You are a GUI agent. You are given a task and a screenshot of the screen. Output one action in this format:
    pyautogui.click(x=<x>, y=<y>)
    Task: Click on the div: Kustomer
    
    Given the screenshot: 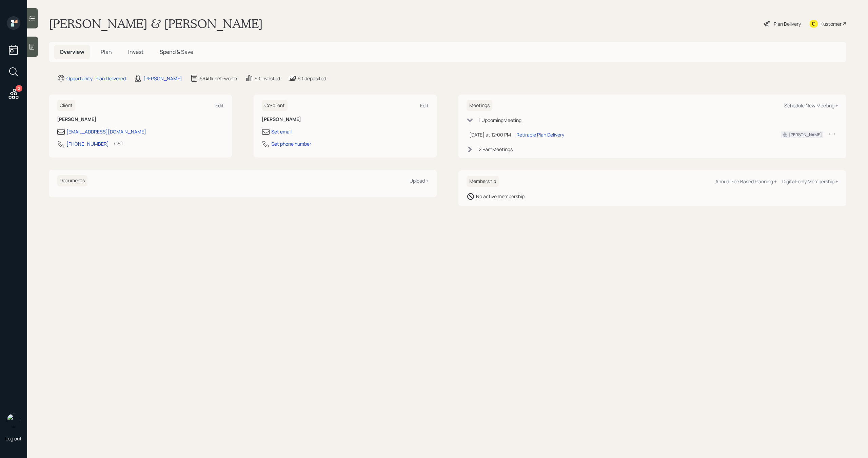 What is the action you would take?
    pyautogui.click(x=831, y=24)
    